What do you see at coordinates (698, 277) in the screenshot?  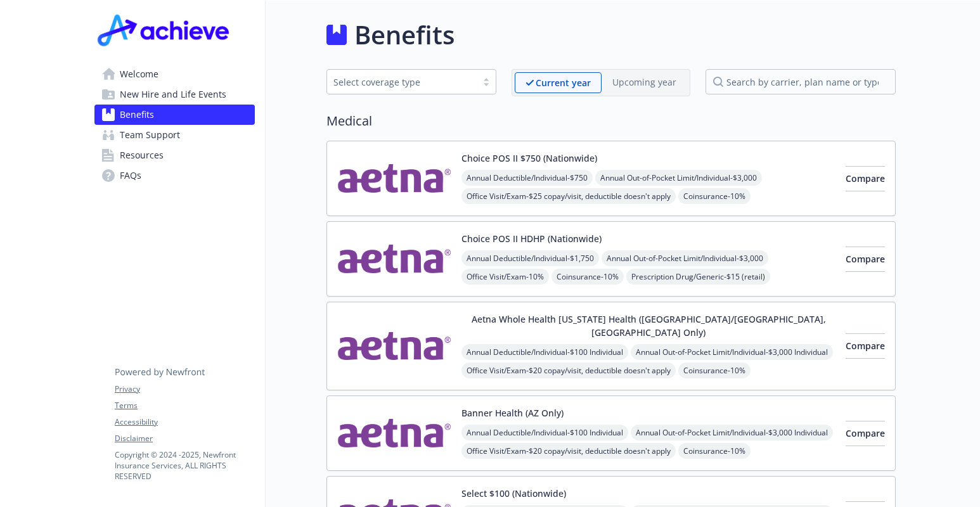 I see `span: Prescription Drug/Generic - $15 (retail)` at bounding box center [698, 277].